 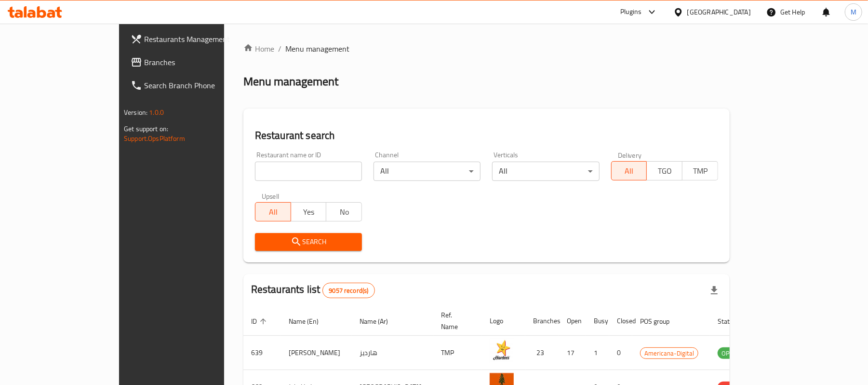 What do you see at coordinates (631, 12) in the screenshot?
I see `div: Plugins` at bounding box center [631, 12].